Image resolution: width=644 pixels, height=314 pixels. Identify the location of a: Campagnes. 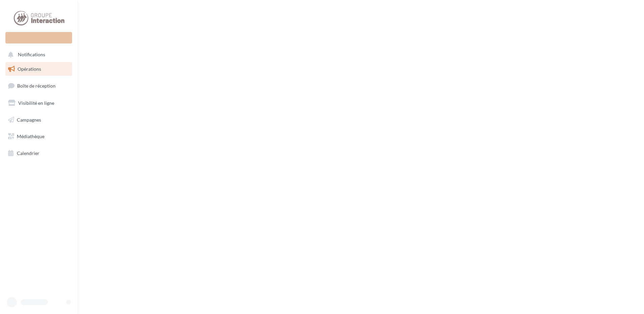
(39, 120).